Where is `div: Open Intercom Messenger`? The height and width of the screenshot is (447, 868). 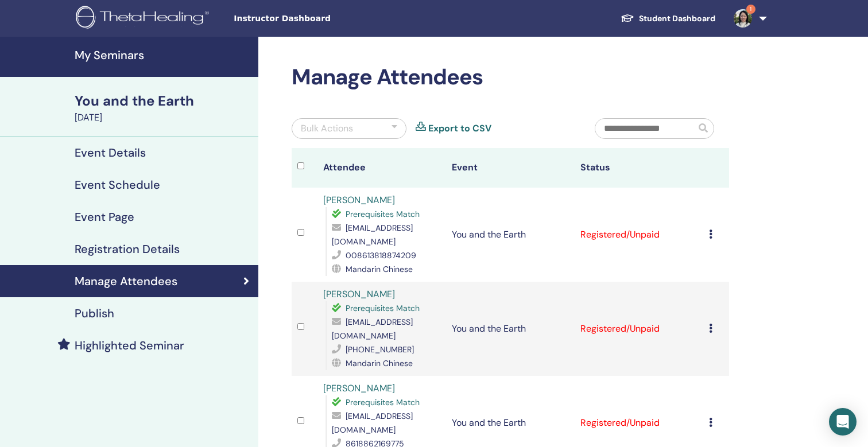 div: Open Intercom Messenger is located at coordinates (843, 422).